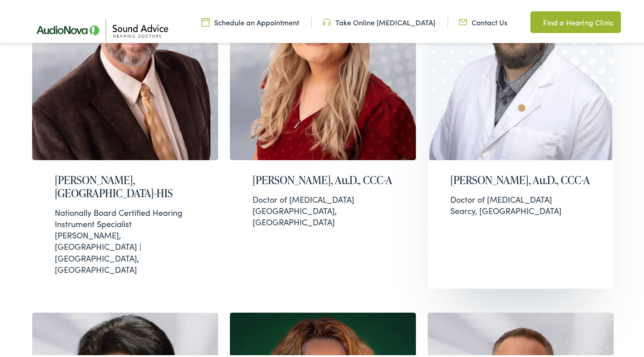  I want to click on div: Nationally Board Certified Hearing Instrument Specialist, so click(125, 216).